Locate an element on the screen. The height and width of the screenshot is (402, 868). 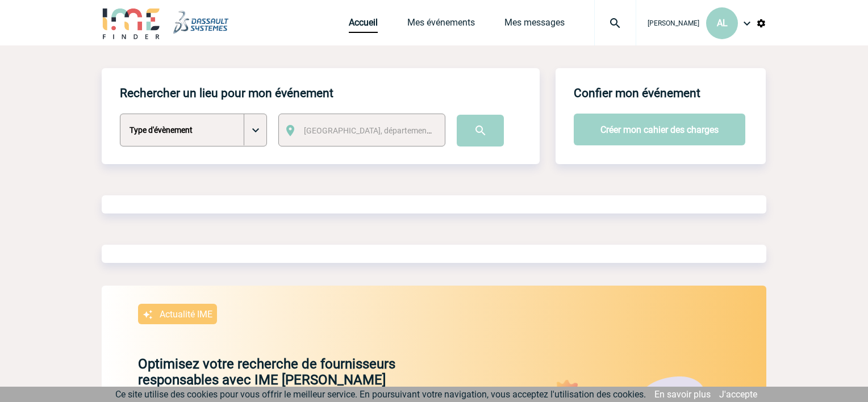
a: Accueil is located at coordinates (363, 25).